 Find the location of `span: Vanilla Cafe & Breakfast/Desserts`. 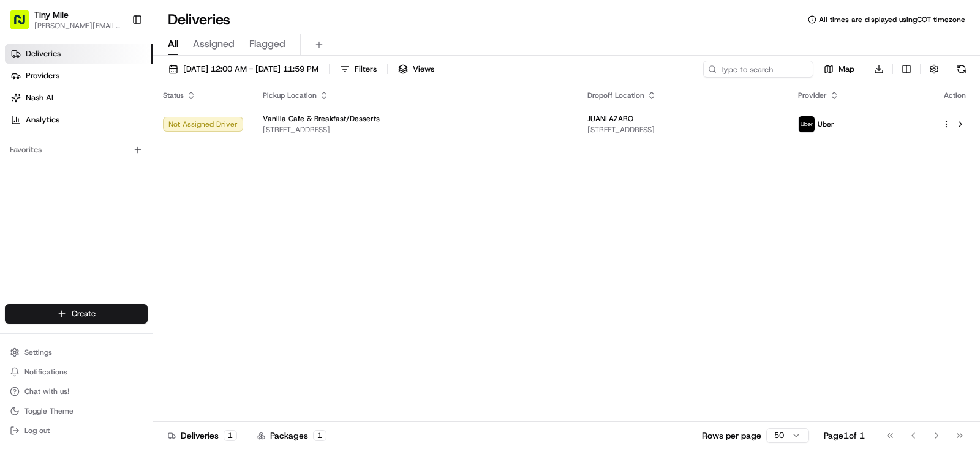

span: Vanilla Cafe & Breakfast/Desserts is located at coordinates (321, 119).